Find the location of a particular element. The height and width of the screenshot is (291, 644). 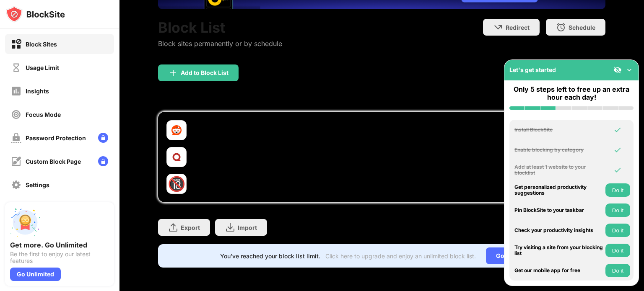

div: Click here to upgrade and enjoy an unlimited block list. is located at coordinates (401, 256).